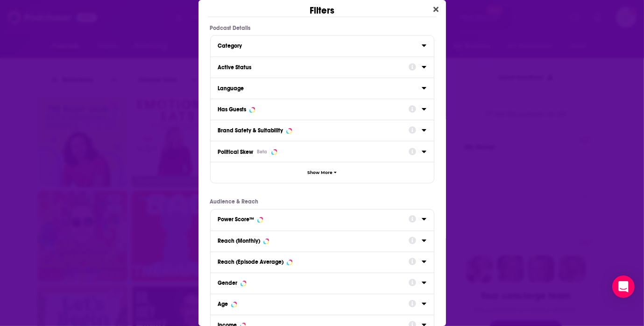 This screenshot has height=326, width=644. Describe the element at coordinates (251, 130) in the screenshot. I see `div: Brand Safety & Suitability` at that location.